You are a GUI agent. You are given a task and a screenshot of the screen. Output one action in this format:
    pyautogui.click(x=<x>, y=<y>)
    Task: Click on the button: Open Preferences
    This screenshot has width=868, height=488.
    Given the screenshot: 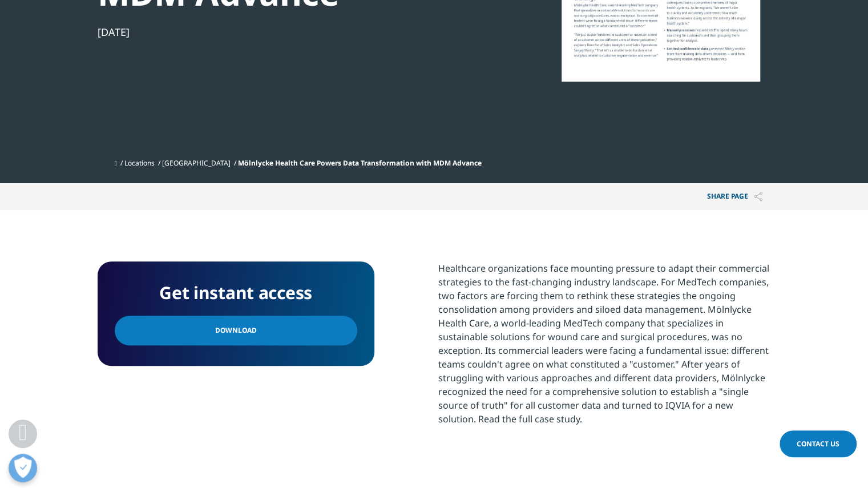 What is the action you would take?
    pyautogui.click(x=23, y=468)
    